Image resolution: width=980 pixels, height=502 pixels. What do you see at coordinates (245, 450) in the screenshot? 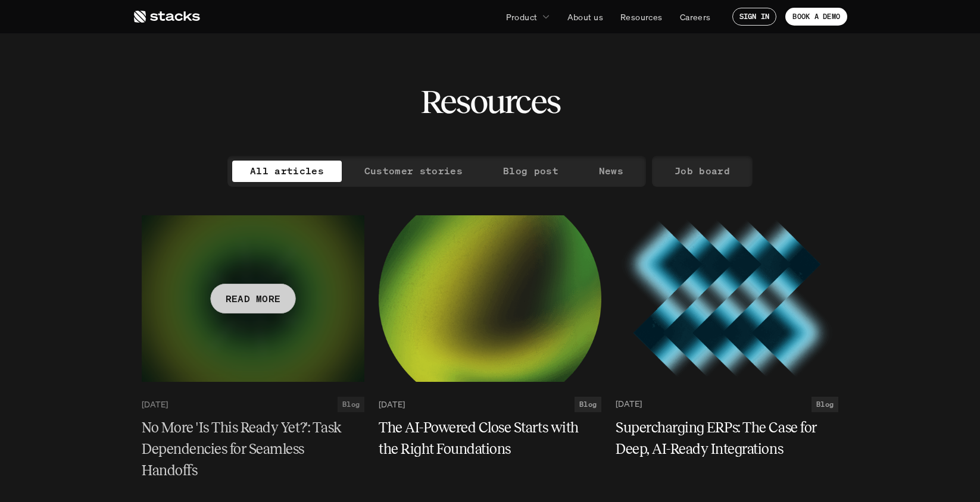
I see `h5: No More 'Is This Ready Yet?': Task Dependencies for Seamless Handoffs` at bounding box center [245, 450].